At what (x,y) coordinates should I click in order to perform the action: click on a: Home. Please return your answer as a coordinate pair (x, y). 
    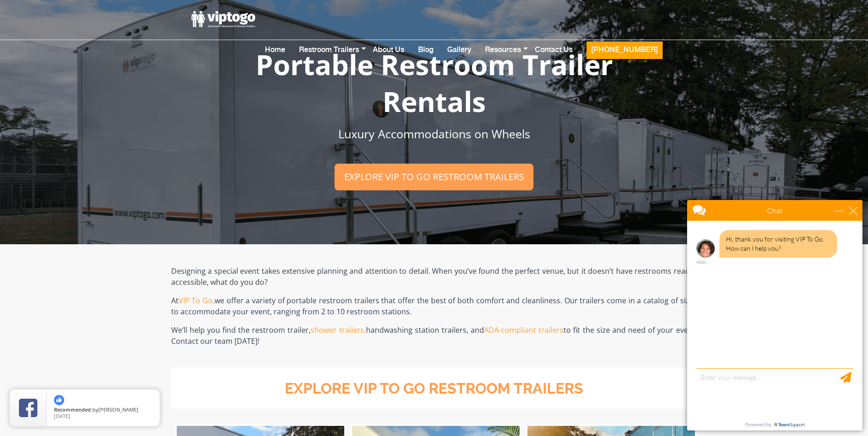
    Looking at the image, I should click on (275, 56).